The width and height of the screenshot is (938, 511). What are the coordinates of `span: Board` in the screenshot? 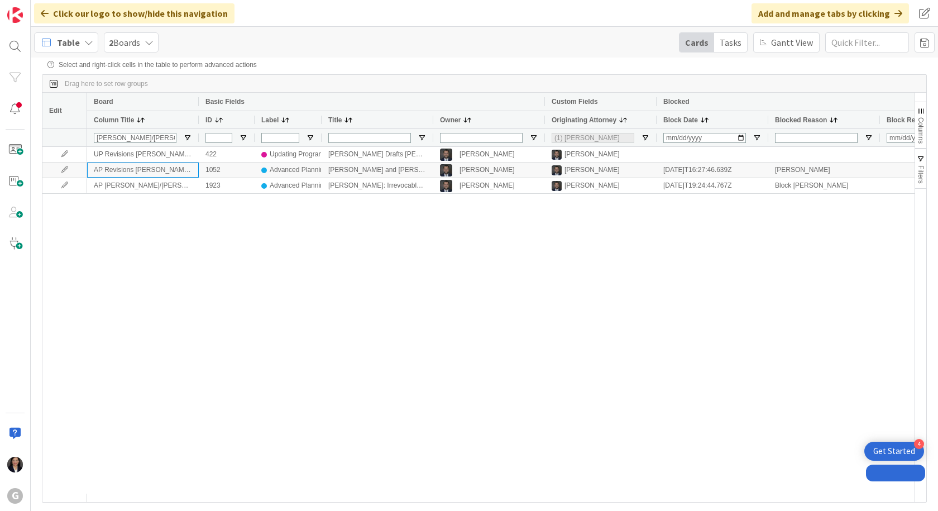 It's located at (103, 102).